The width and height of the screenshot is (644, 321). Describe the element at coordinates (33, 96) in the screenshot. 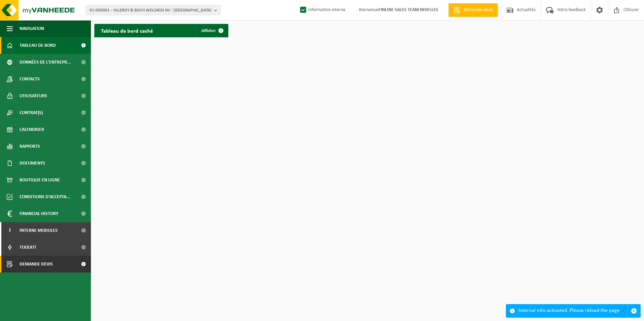

I see `span: Utilisateurs` at that location.